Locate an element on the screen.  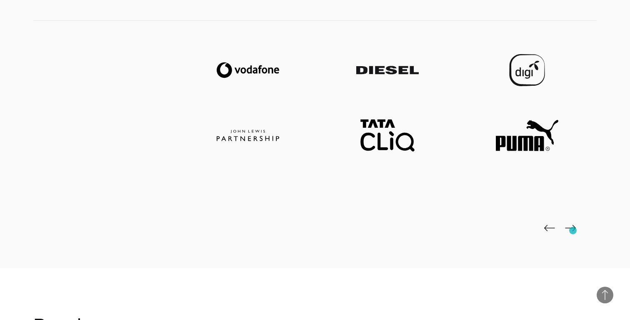
img: Digi is located at coordinates (527, 70).